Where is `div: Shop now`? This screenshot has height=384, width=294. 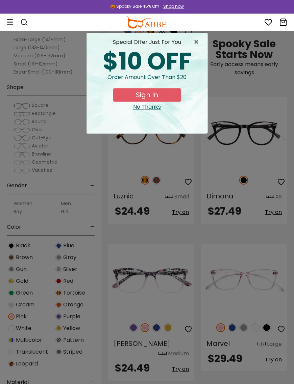
div: Shop now is located at coordinates (173, 6).